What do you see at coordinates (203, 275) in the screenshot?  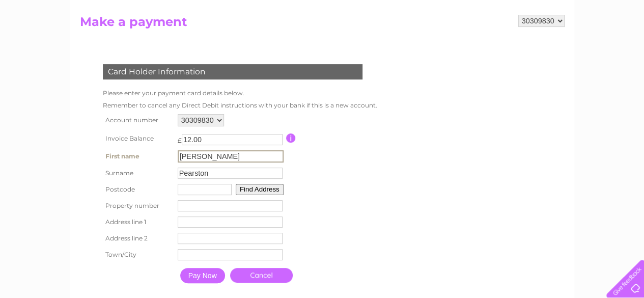 I see `input: Pay Now` at bounding box center [203, 275].